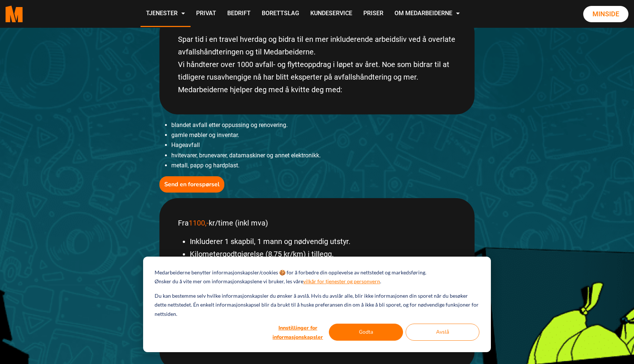 The width and height of the screenshot is (634, 364). Describe the element at coordinates (317, 305) in the screenshot. I see `p: Du kan bestemme selv hvilke informasjonskapsler du ønsker å avslå. Hvis du avslår alle, blir ikke...` at that location.